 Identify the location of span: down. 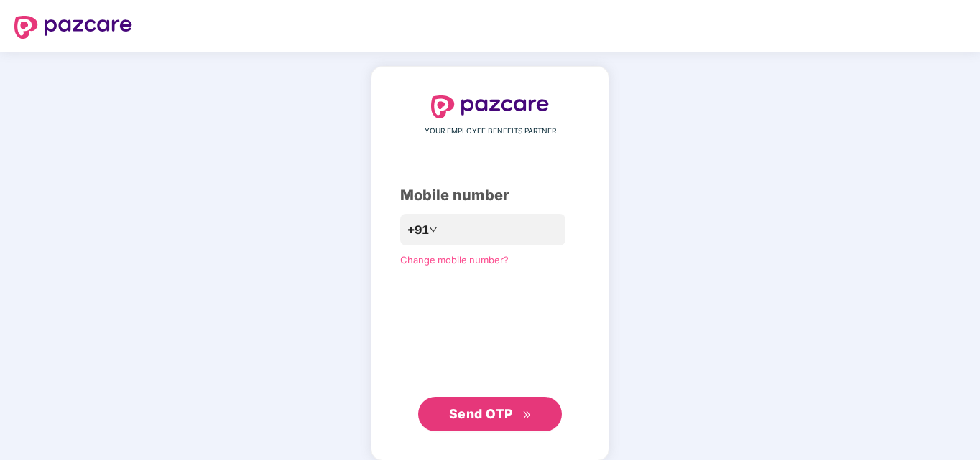
(433, 230).